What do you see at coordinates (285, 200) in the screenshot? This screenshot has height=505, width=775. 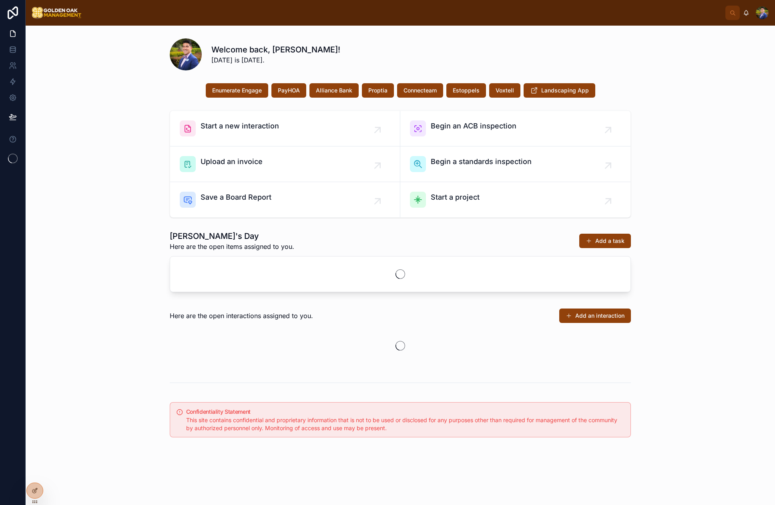 I see `a: Save a Board Report` at bounding box center [285, 200].